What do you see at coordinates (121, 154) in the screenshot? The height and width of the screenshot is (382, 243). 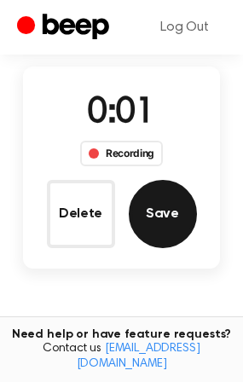 I see `div: Recording` at bounding box center [121, 154].